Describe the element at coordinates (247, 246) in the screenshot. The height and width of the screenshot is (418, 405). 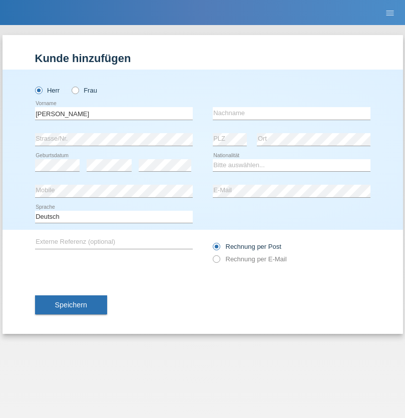
I see `label: Rechnung per Post` at that location.